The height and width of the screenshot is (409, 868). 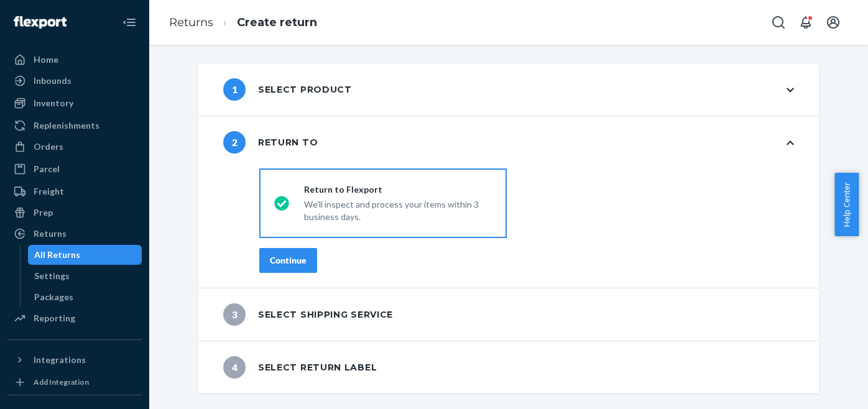 I want to click on button: Open notifications, so click(x=806, y=23).